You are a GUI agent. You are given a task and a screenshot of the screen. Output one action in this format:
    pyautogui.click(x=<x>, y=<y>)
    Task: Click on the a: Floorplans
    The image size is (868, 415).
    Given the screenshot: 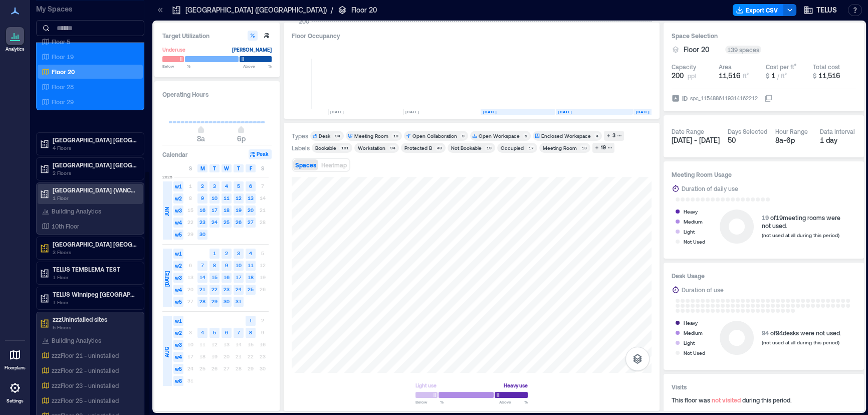 What is the action you would take?
    pyautogui.click(x=15, y=358)
    